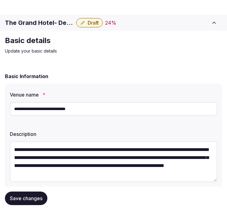 The height and width of the screenshot is (210, 227). What do you see at coordinates (108, 51) in the screenshot?
I see `p: Update your basic details` at bounding box center [108, 51].